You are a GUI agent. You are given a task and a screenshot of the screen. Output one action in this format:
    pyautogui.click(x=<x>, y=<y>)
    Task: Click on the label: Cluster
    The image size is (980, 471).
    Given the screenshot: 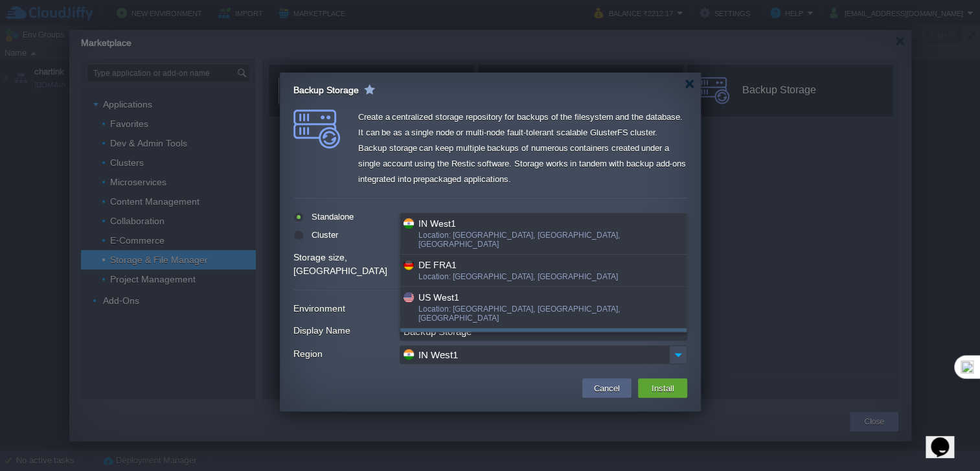 What is the action you would take?
    pyautogui.click(x=323, y=235)
    